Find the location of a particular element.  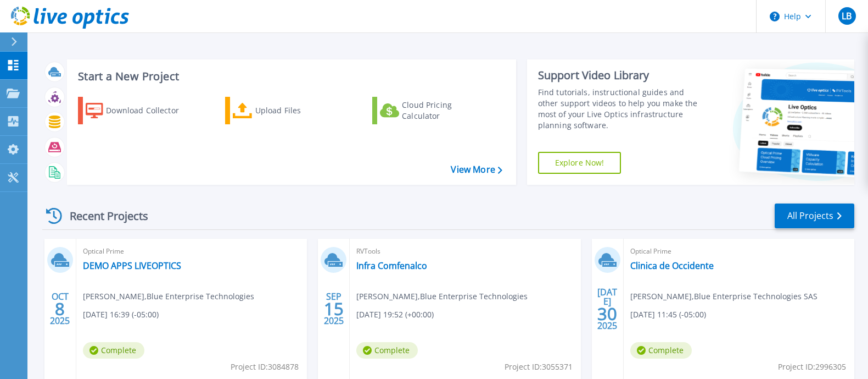

div: Upload Files is located at coordinates (299, 110).